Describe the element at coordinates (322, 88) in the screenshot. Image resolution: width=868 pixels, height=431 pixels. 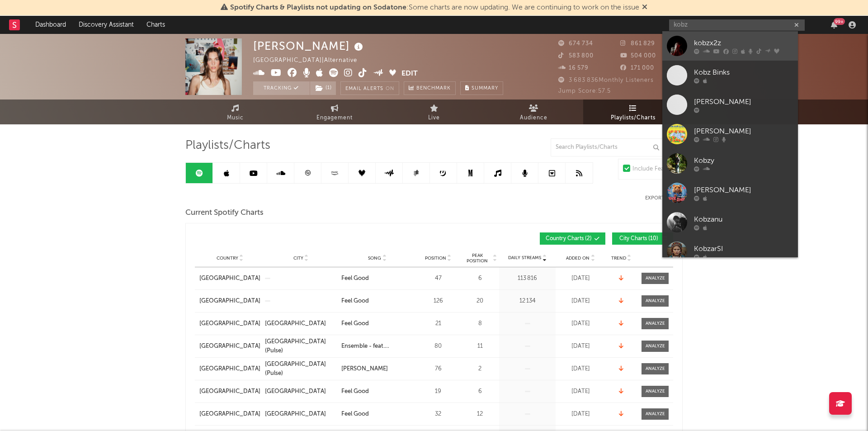
I see `button: (1)` at that location.